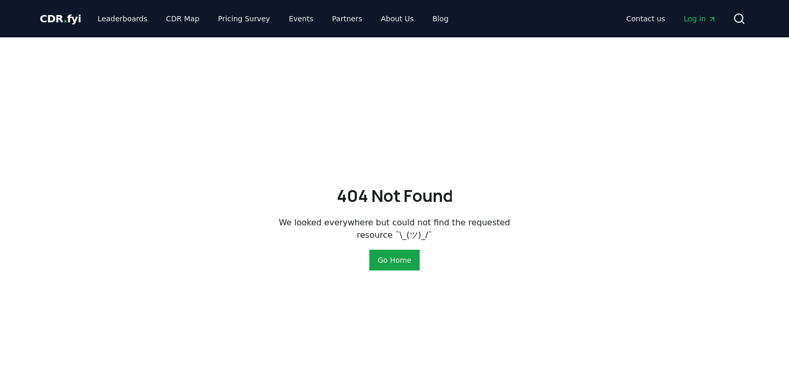  I want to click on a: Contact us, so click(646, 19).